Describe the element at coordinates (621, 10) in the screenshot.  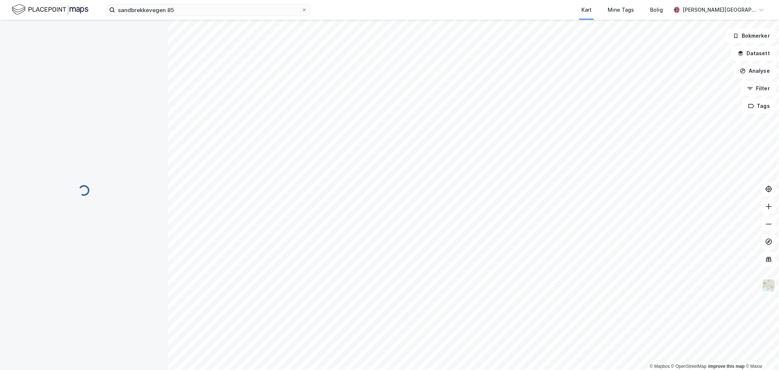
I see `div: Mine Tags` at that location.